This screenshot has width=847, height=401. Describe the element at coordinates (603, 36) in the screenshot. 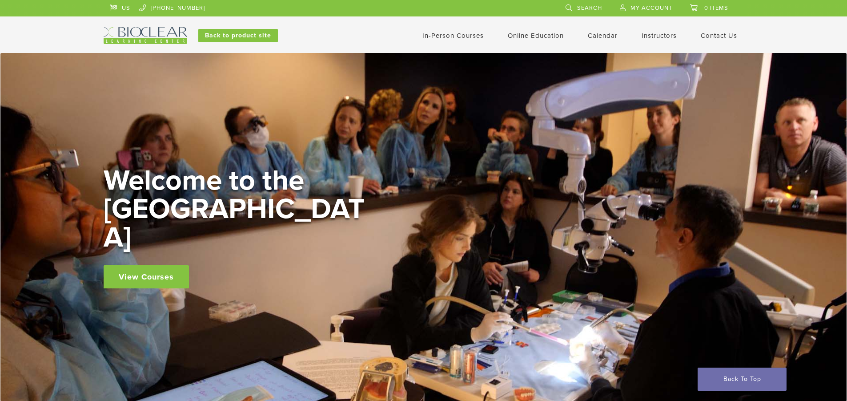

I see `a: Calendar` at that location.